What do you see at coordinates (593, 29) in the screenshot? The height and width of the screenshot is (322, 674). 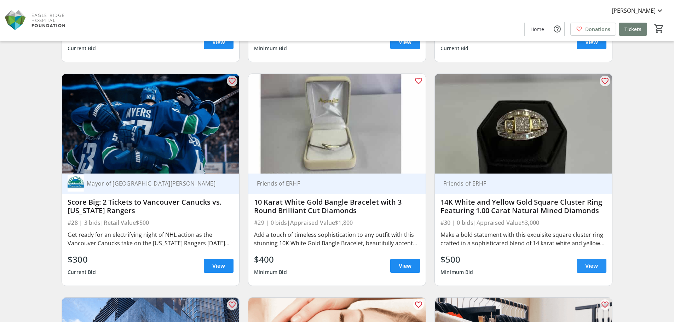 I see `a: Donations` at bounding box center [593, 29].